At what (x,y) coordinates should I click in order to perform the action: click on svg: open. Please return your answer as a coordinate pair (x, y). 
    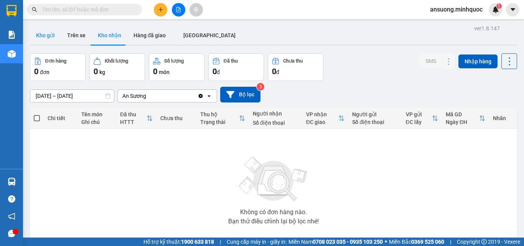
    Looking at the image, I should click on (209, 96).